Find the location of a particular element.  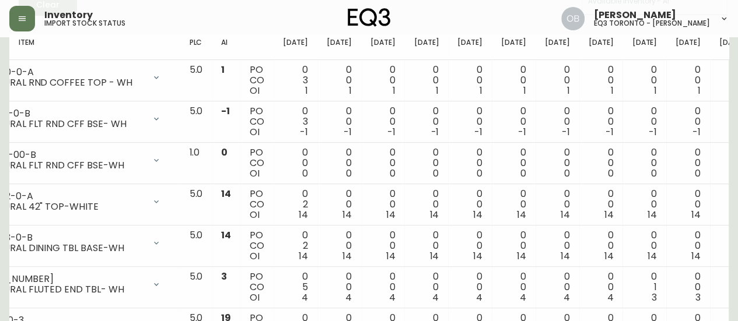

h5: import stock status is located at coordinates (85, 23).